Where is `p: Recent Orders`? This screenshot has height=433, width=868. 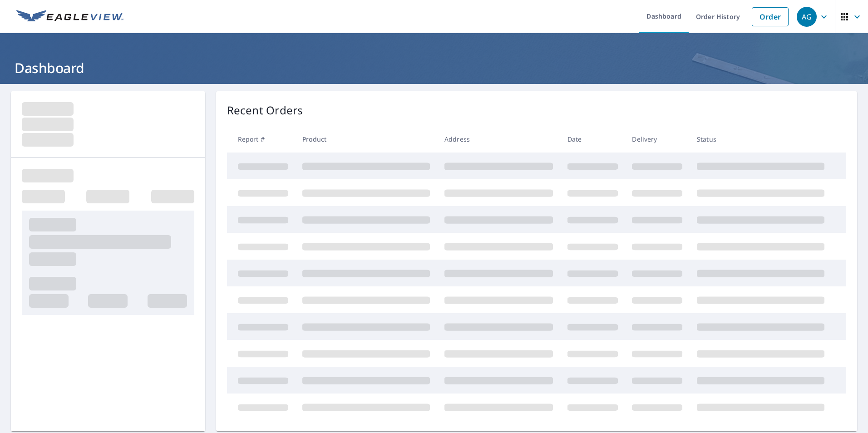
p: Recent Orders is located at coordinates (265, 110).